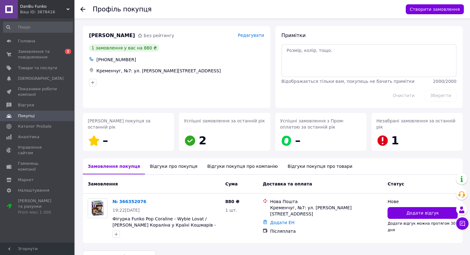 Image resolution: width=470 pixels, height=255 pixels. Describe the element at coordinates (122, 9) in the screenshot. I see `h1: Профіль покупця` at that location.